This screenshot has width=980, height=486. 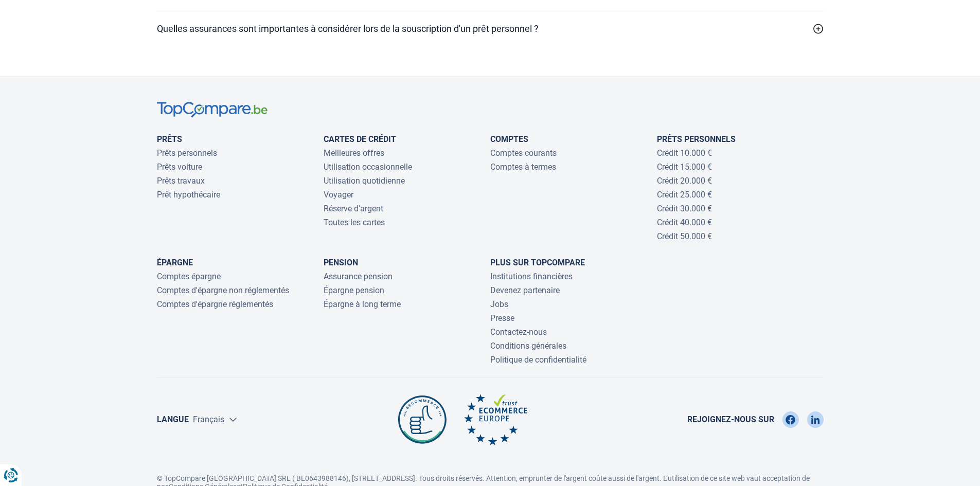 I want to click on a: Crédit 30.000 €, so click(x=685, y=208).